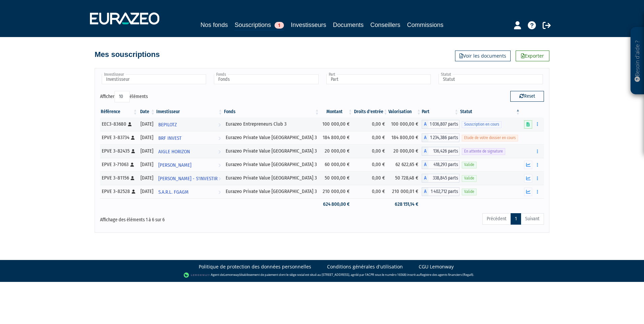  I want to click on span: Etude de votre dossier en cours, so click(490, 137).